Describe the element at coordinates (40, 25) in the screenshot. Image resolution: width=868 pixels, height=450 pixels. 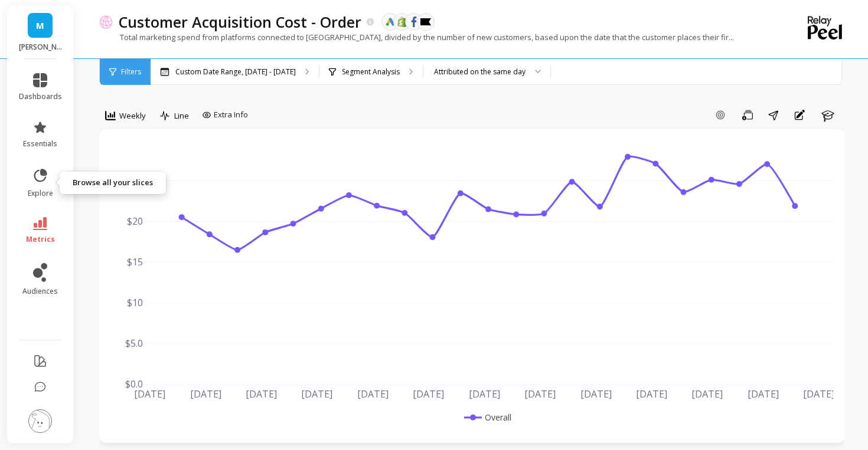
I see `span: M` at that location.